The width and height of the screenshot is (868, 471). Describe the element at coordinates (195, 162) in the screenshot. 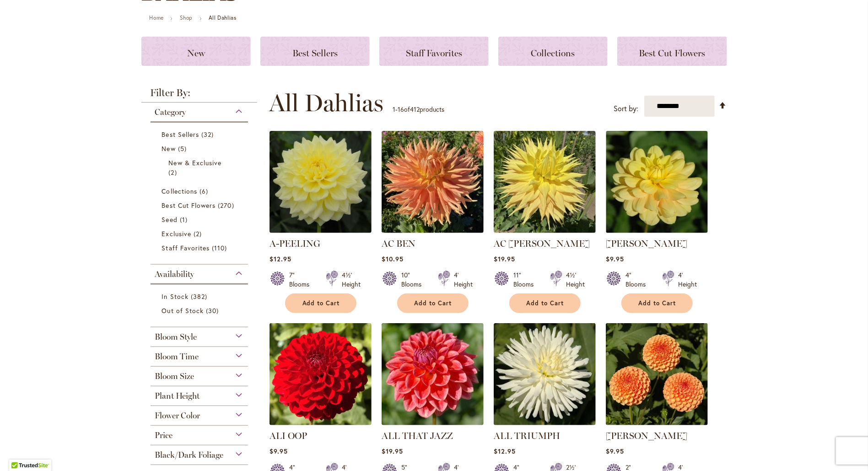

I see `span: New & Exclusive` at that location.